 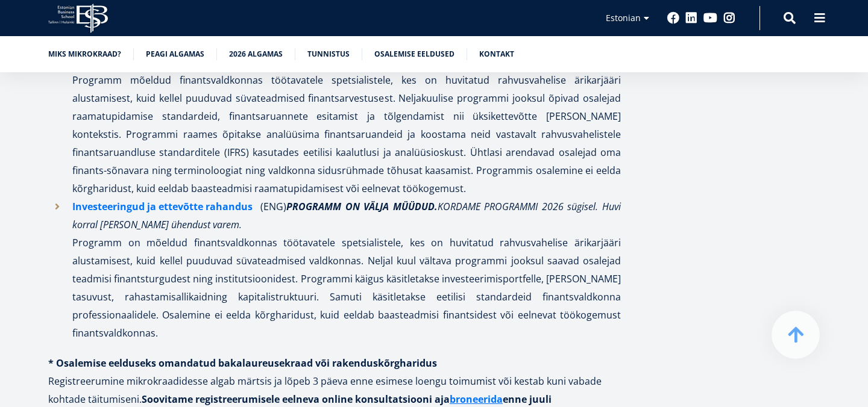 I want to click on a: Tunnistus, so click(x=328, y=54).